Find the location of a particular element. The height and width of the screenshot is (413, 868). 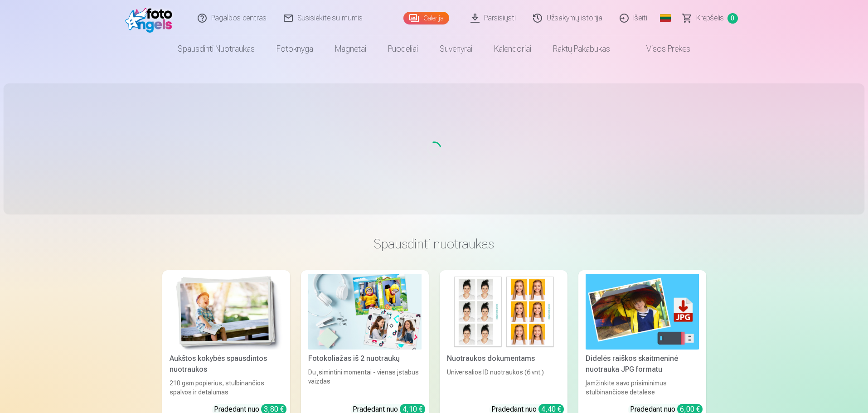

a: Suvenyrai is located at coordinates (456, 49).